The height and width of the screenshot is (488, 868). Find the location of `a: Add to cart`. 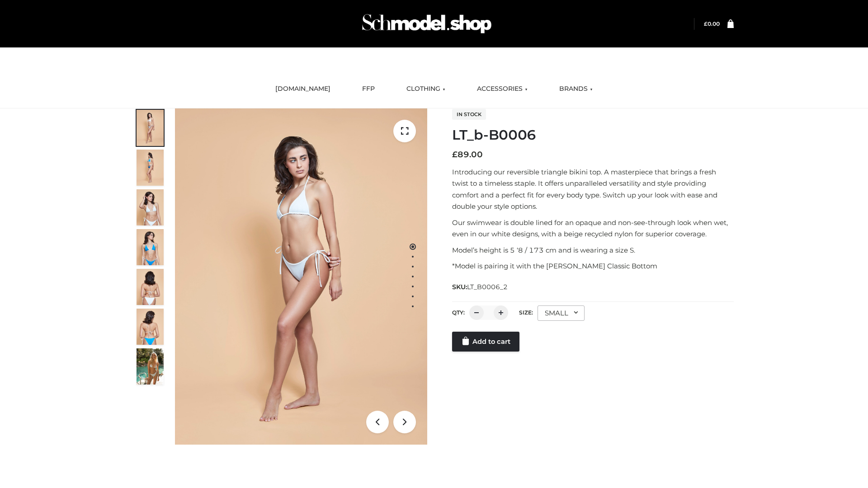

a: Add to cart is located at coordinates (486, 341).